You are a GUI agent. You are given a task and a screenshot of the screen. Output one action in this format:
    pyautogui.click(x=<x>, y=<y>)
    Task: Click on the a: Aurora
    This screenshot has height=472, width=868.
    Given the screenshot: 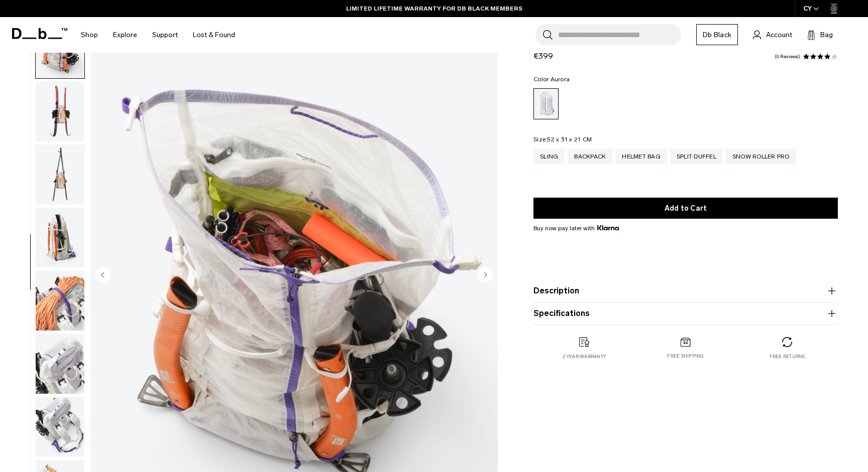 What is the action you would take?
    pyautogui.click(x=546, y=104)
    